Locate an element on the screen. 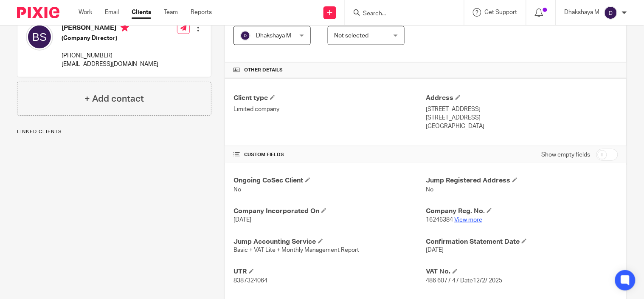 The image size is (644, 299). p: Limited company is located at coordinates (329, 109).